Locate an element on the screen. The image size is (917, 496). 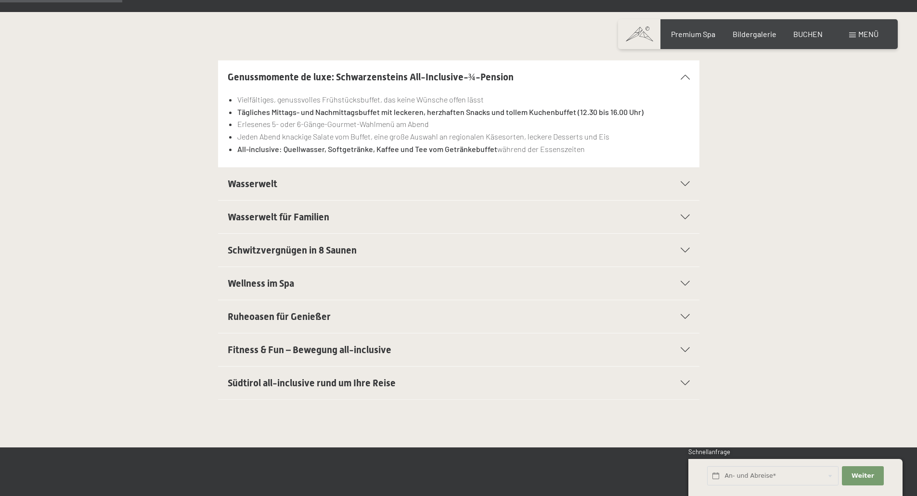
strong: Tägliches Mittags- und Nachmittagsbuffet mit leckeren, herzhaften Snacks und tollem Kuchenbuffet ... is located at coordinates (440, 112).